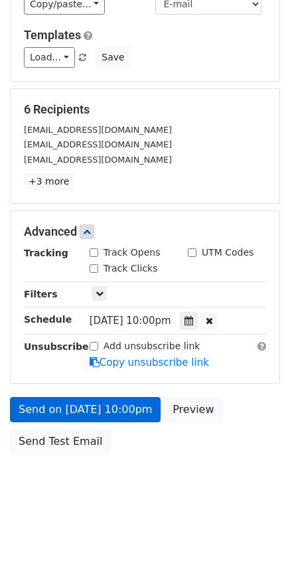 The height and width of the screenshot is (567, 290). I want to click on a: Load..., so click(49, 57).